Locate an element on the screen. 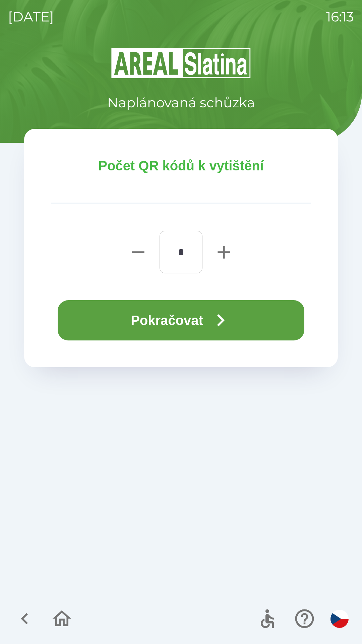 The width and height of the screenshot is (362, 644). button: Pokračovat is located at coordinates (181, 320).